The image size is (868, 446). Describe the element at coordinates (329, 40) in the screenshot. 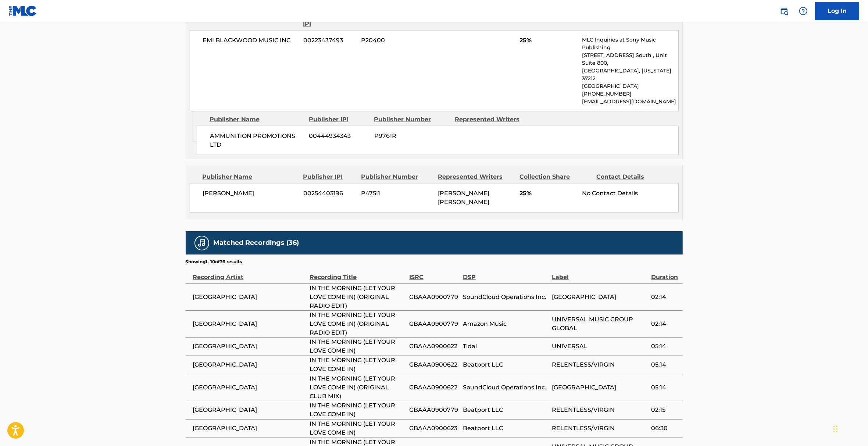

I see `span: 00223437493` at that location.